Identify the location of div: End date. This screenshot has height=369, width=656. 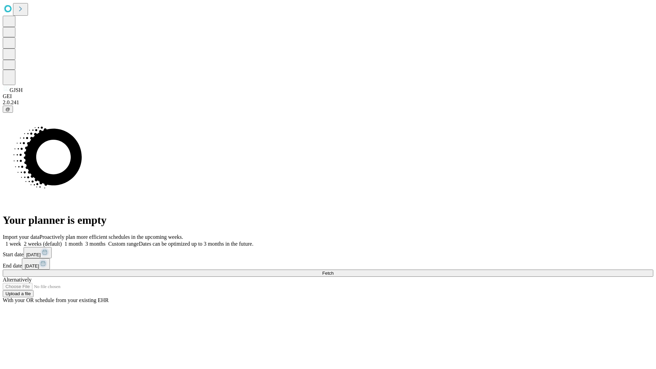
(328, 264).